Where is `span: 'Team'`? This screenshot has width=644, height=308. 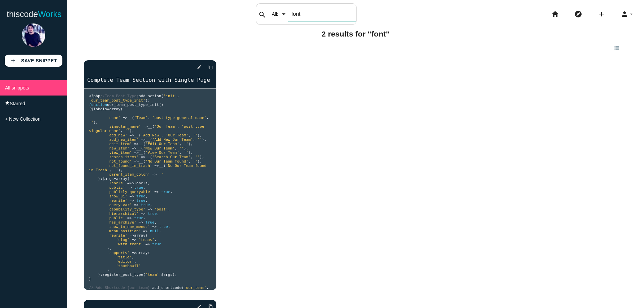 span: 'Team' is located at coordinates (141, 118).